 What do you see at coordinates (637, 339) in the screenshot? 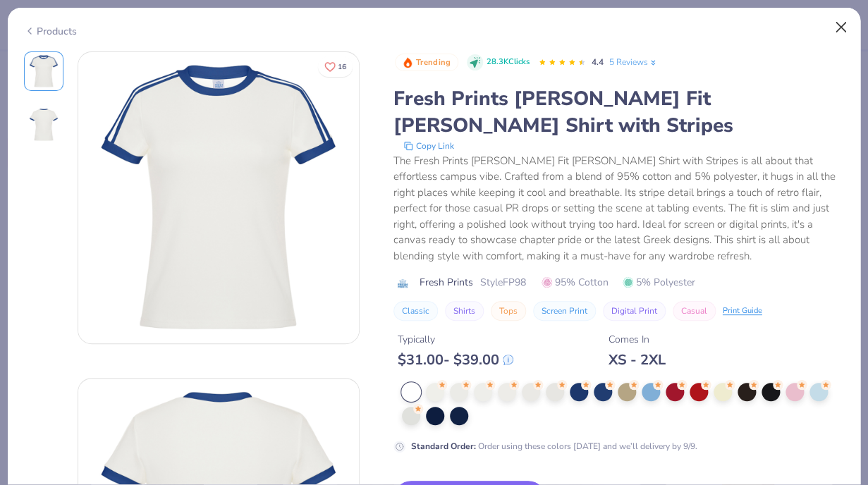
I see `div: Comes In` at bounding box center [637, 339].